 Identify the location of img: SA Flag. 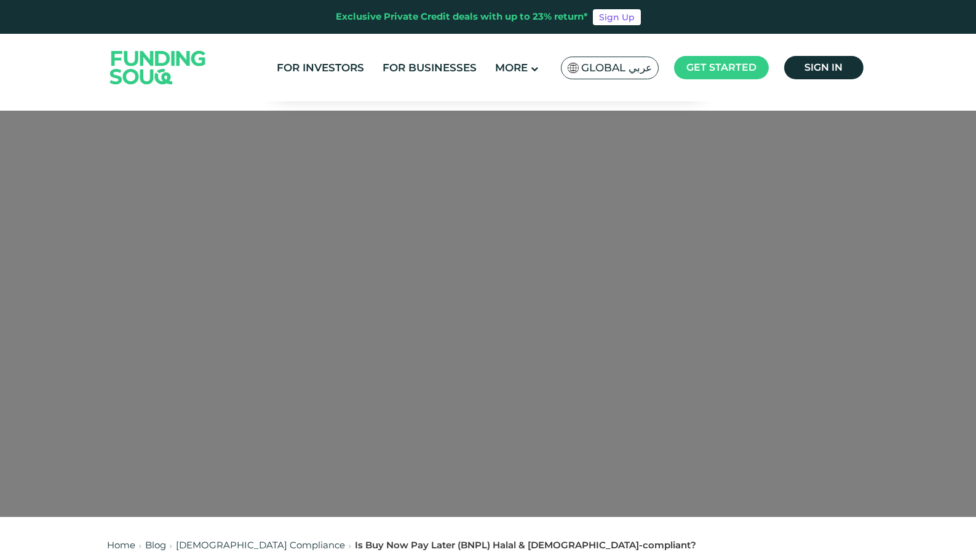
(573, 68).